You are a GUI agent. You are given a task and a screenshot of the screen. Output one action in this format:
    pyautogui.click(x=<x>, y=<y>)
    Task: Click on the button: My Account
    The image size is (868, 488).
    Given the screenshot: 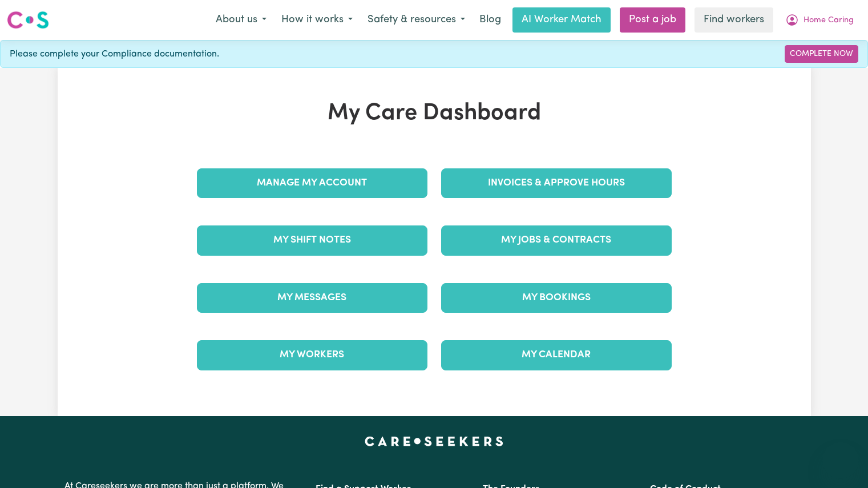 What is the action you would take?
    pyautogui.click(x=820, y=20)
    